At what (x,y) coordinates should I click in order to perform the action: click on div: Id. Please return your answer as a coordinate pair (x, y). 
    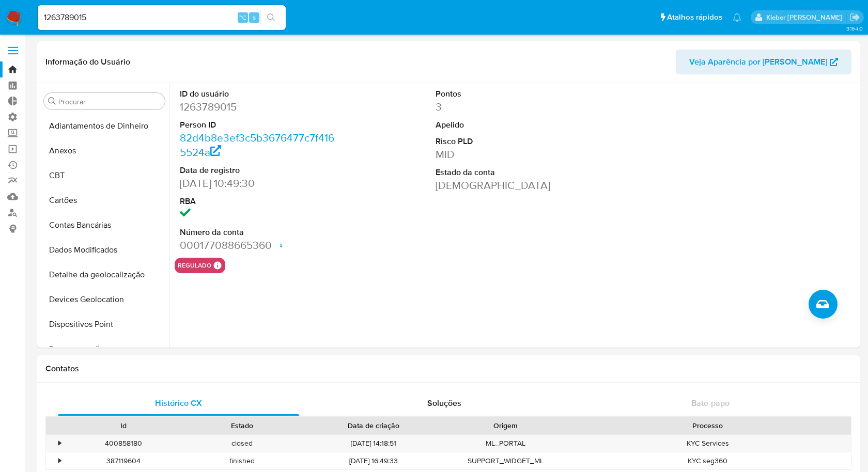
    Looking at the image, I should click on (123, 426).